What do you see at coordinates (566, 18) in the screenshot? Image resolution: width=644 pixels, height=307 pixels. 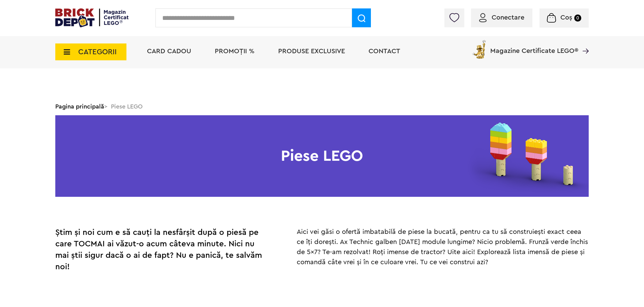 I see `span: Coș` at bounding box center [566, 18].